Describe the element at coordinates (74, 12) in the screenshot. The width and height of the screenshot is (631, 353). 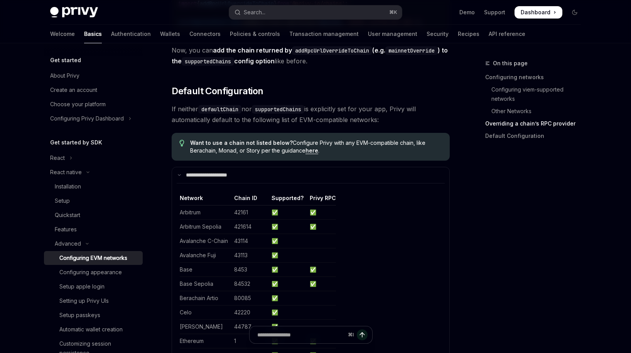
I see `img: dark logo` at that location.